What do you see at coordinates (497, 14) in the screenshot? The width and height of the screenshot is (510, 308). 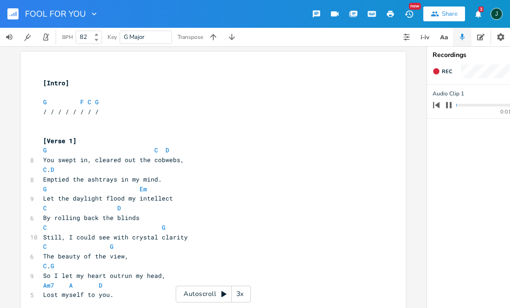 I see `div: Joe O` at bounding box center [497, 14].